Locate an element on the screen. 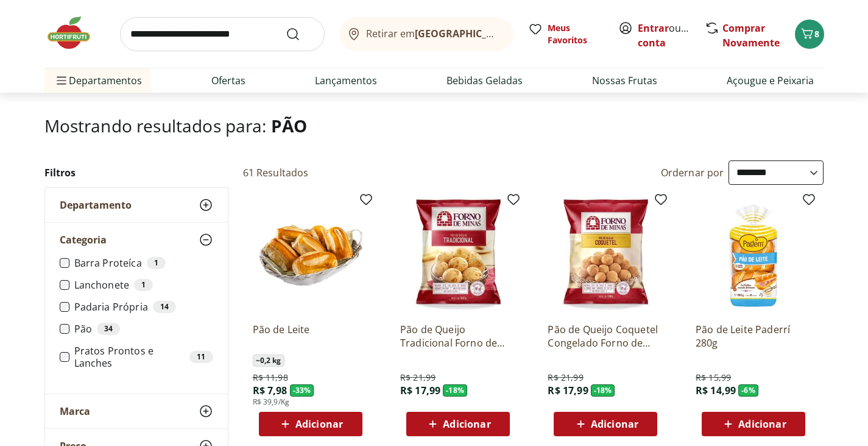 Image resolution: width=868 pixels, height=446 pixels. label: Ordernar por is located at coordinates (693, 172).